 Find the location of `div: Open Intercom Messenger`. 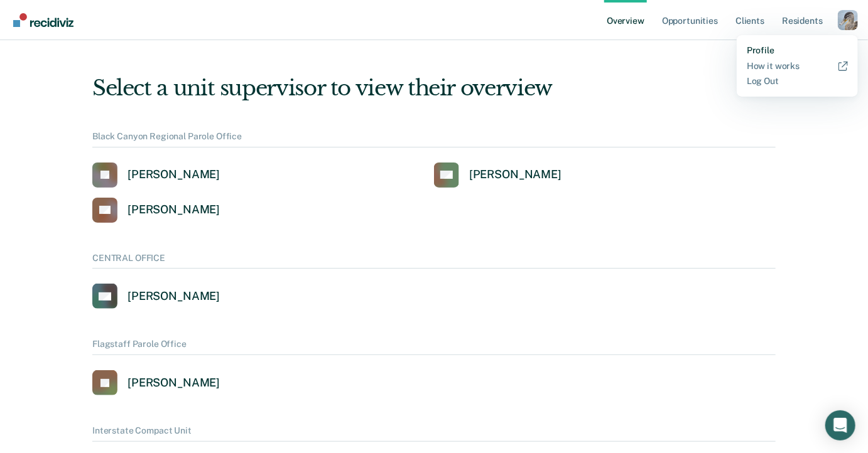

div: Open Intercom Messenger is located at coordinates (841, 426).